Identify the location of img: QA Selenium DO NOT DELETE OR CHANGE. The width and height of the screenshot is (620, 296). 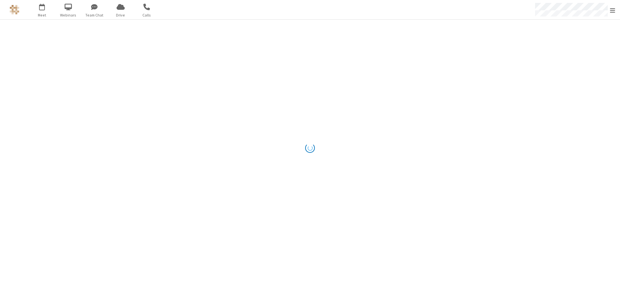
(15, 10).